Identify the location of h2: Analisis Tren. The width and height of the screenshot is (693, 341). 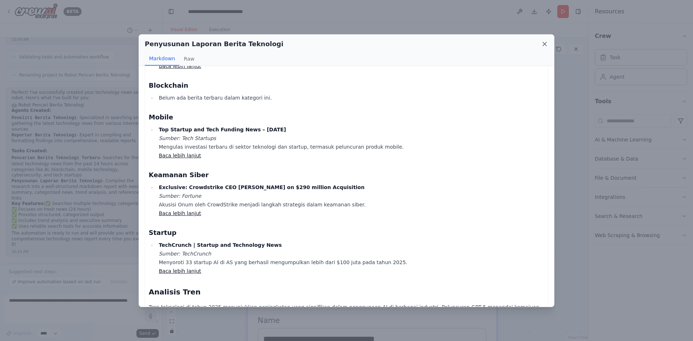
(346, 292).